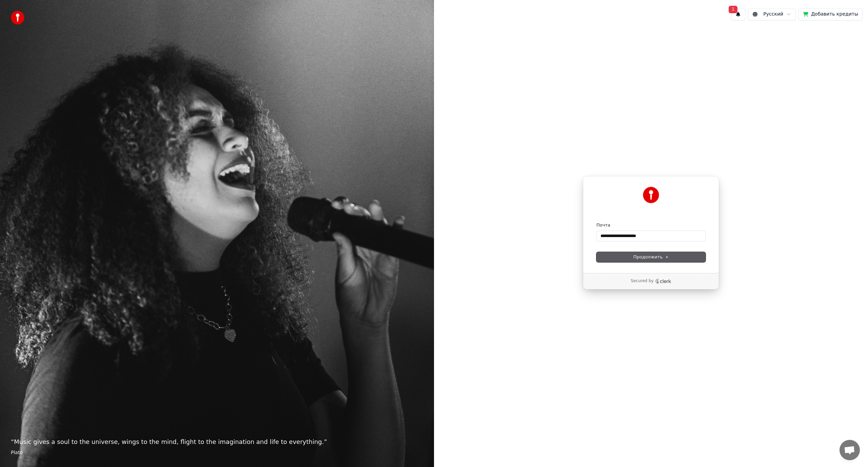 The height and width of the screenshot is (467, 868). What do you see at coordinates (642, 281) in the screenshot?
I see `p: Secured by` at bounding box center [642, 281].